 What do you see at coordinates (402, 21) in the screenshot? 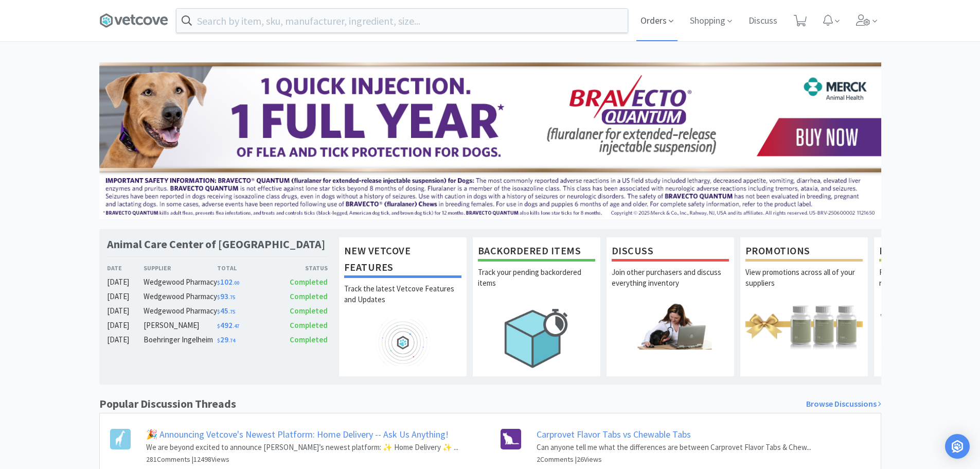
I see `input: Search by item, sku, manufacturer, ingredient, size...` at bounding box center [402, 21].